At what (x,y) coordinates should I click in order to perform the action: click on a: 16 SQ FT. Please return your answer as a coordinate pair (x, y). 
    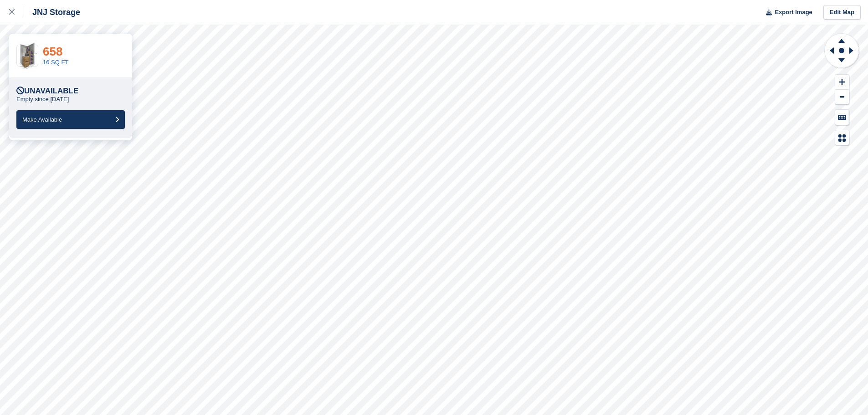
    Looking at the image, I should click on (56, 62).